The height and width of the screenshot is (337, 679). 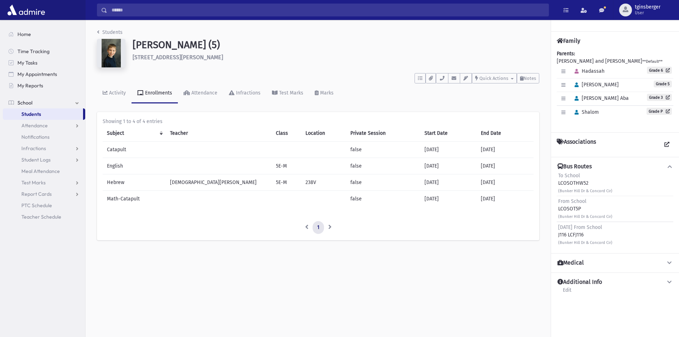 I want to click on a: PTC Schedule, so click(x=44, y=205).